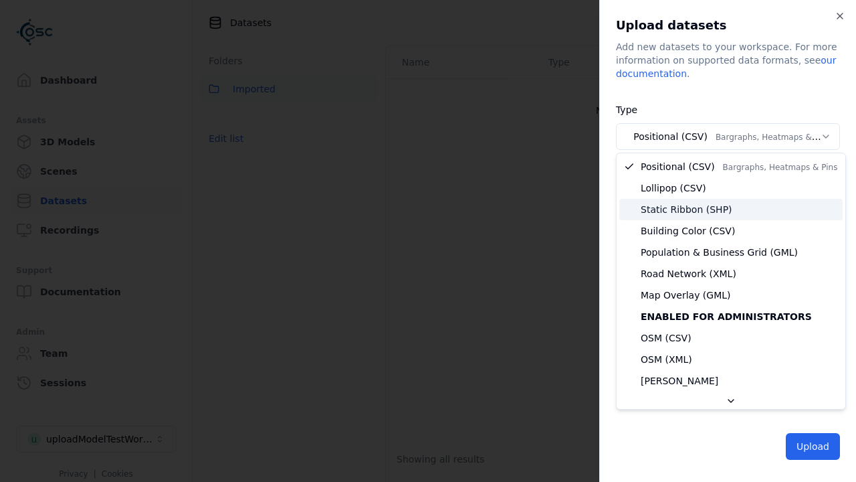 The height and width of the screenshot is (482, 856). I want to click on span: Map Overlay (GML), so click(686, 295).